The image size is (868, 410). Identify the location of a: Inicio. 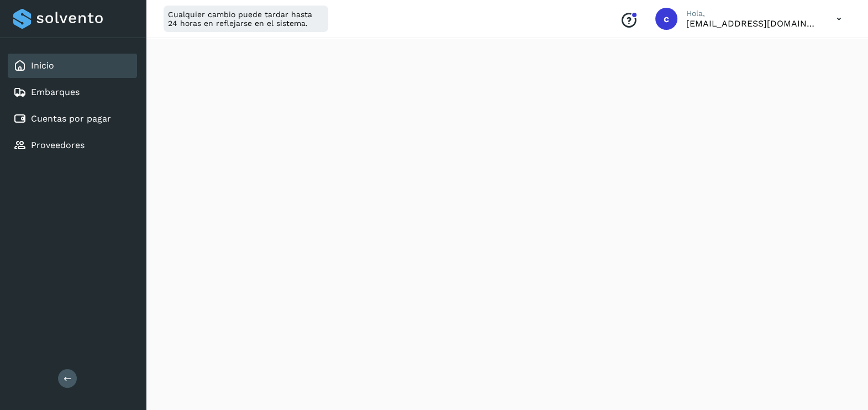
(42, 65).